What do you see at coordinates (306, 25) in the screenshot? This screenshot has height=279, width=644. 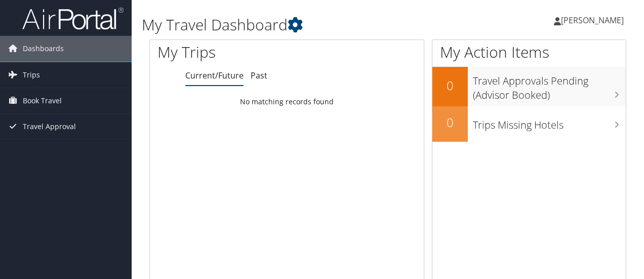 I see `h1: My Travel Dashboard` at bounding box center [306, 25].